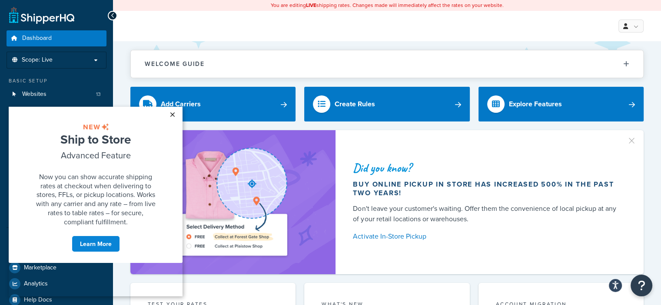 The image size is (661, 305). Describe the element at coordinates (56, 145) in the screenshot. I see `li: Carriers` at that location.